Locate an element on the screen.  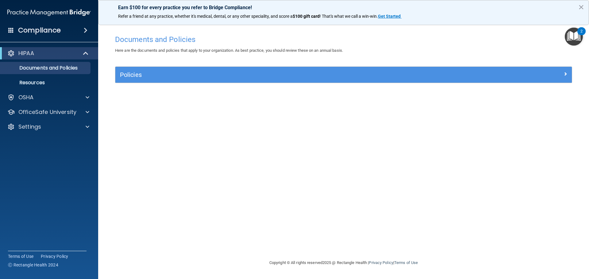
strong: $100 gift card is located at coordinates (306, 16).